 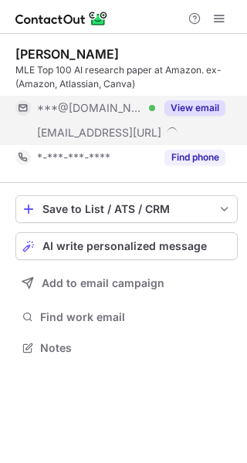 I want to click on div: MLE Top 100 AI research paper at Amazon. ex-(Amazon, Atlassian, Canva), so click(x=126, y=77).